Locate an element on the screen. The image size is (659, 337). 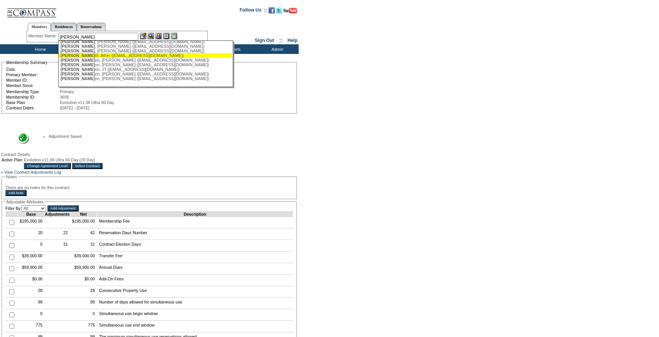
img: b_edit.gif is located at coordinates (143, 36).